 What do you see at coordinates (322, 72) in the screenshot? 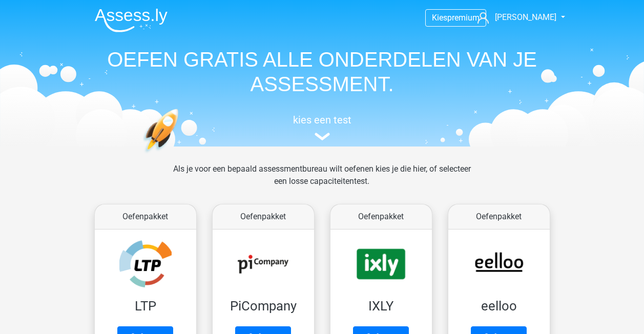
I see `h1: OEFEN GRATIS ALLE ONDERDELEN VAN JE ASSESSMENT.` at bounding box center [322, 72].